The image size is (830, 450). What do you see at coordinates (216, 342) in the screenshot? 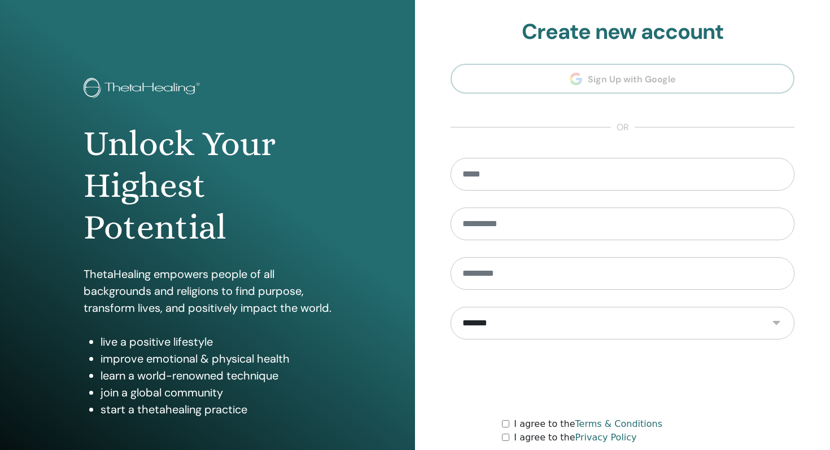
I see `li: live a positive lifestyle` at bounding box center [216, 342].